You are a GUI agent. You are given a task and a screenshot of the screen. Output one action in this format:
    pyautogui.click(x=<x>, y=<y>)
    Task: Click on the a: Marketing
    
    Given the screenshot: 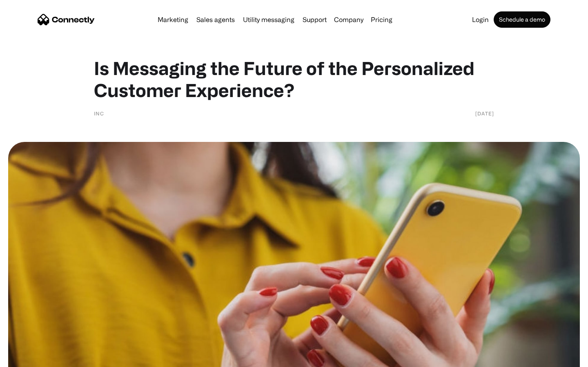 What is the action you would take?
    pyautogui.click(x=173, y=19)
    